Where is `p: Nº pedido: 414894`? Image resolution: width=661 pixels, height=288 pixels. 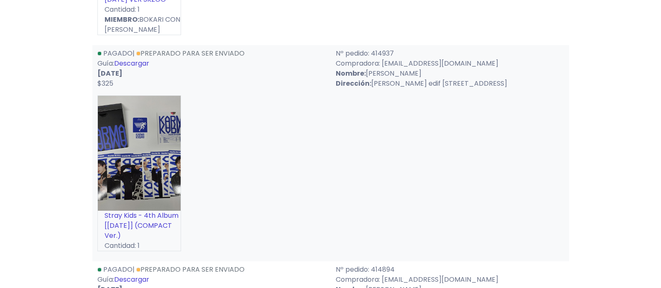
p: Nº pedido: 414894 is located at coordinates (450, 270).